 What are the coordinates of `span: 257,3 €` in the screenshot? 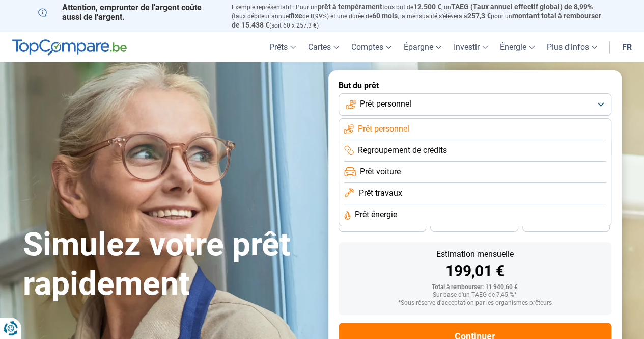 It's located at (479, 16).